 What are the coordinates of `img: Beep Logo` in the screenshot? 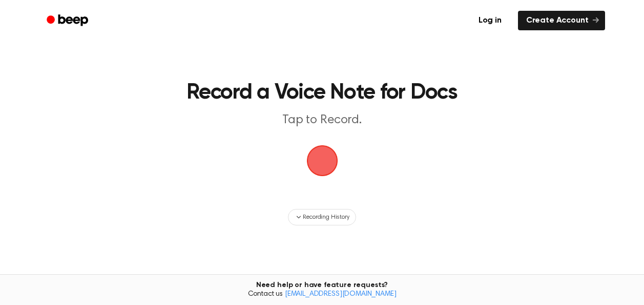 It's located at (322, 161).